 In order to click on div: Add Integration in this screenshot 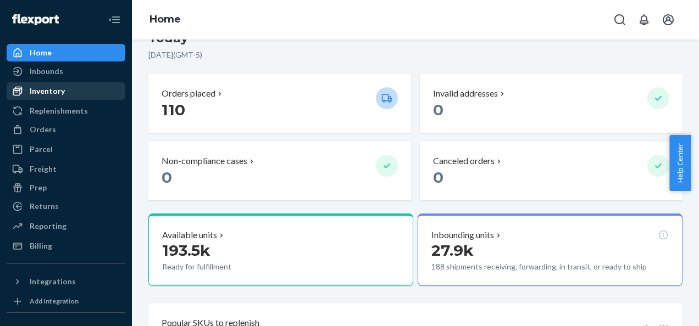, I will do `click(54, 301)`.